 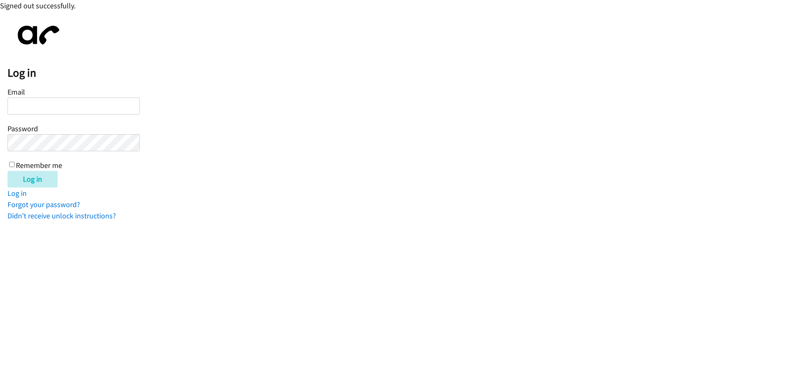 I want to click on label: Email, so click(x=16, y=92).